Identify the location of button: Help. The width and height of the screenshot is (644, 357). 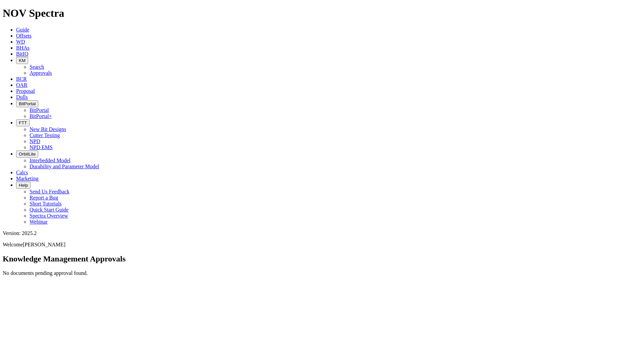
(23, 185).